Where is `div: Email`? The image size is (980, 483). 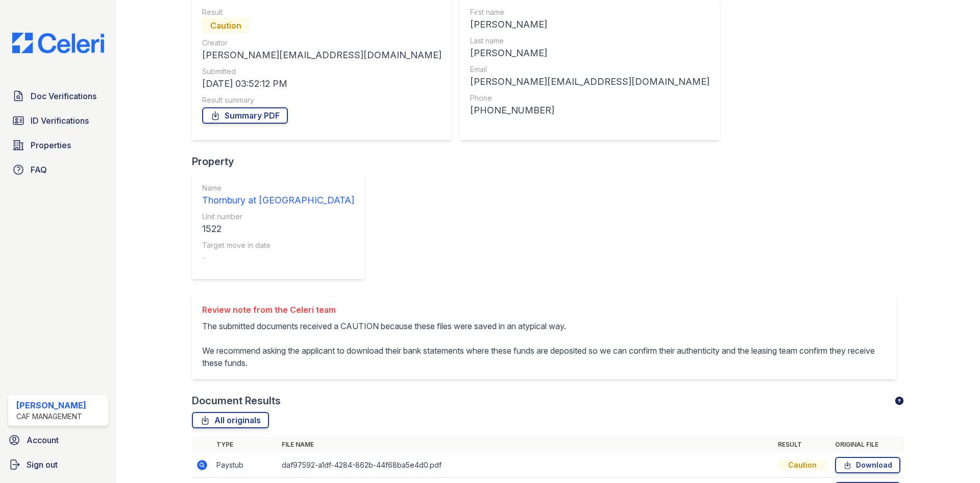
div: Email is located at coordinates (590, 70).